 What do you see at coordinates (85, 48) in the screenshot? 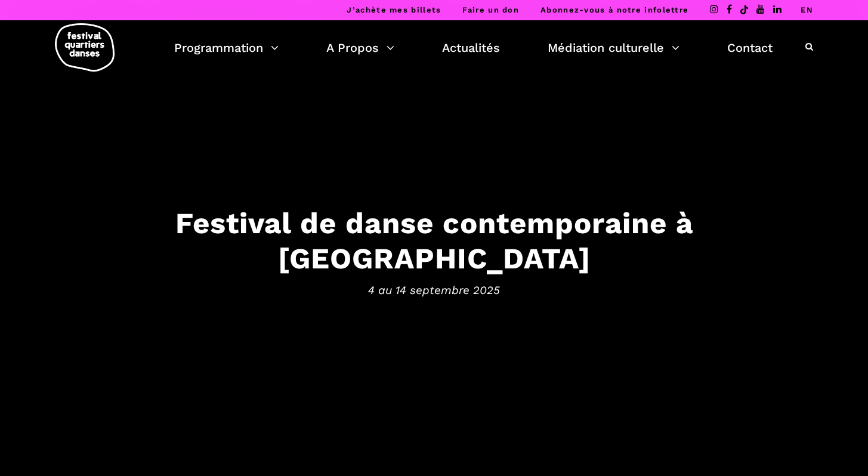
I see `img: logo-fqd-med` at bounding box center [85, 48].